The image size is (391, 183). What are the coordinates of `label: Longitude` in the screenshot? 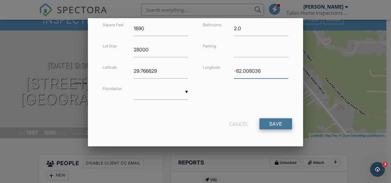 It's located at (212, 67).